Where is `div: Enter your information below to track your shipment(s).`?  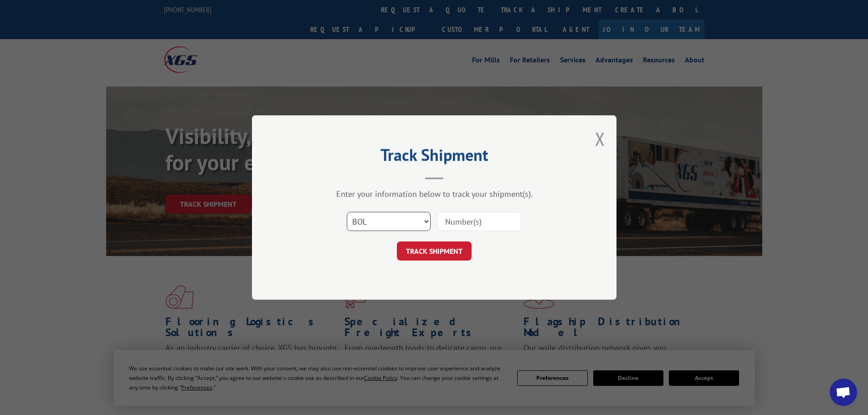
div: Enter your information below to track your shipment(s). is located at coordinates (434, 194).